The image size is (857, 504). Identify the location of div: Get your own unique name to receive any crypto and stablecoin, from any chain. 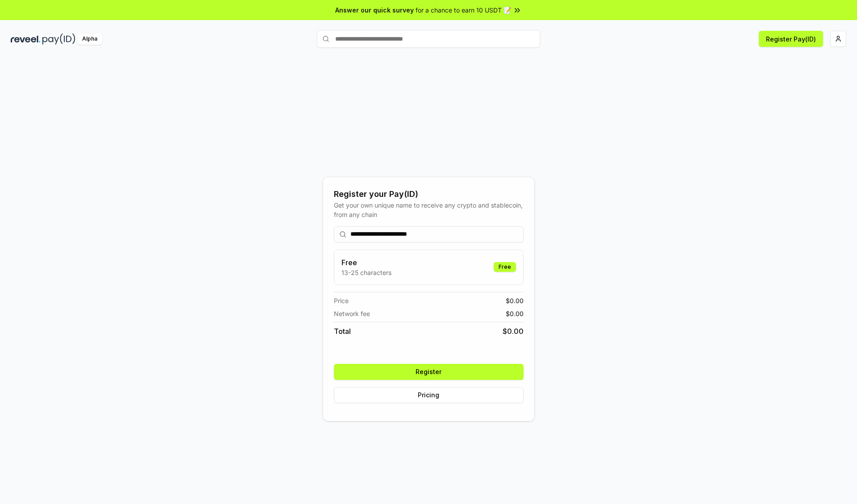
(429, 210).